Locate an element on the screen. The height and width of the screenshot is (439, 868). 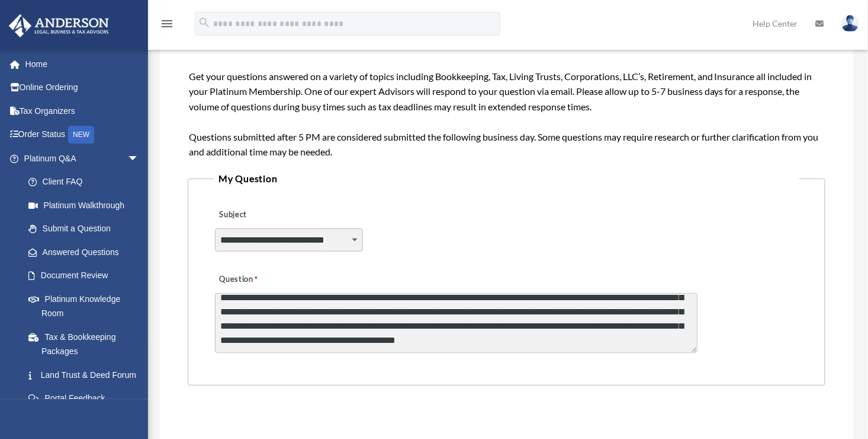
a: Platinum Knowledge Room is located at coordinates (86, 306).